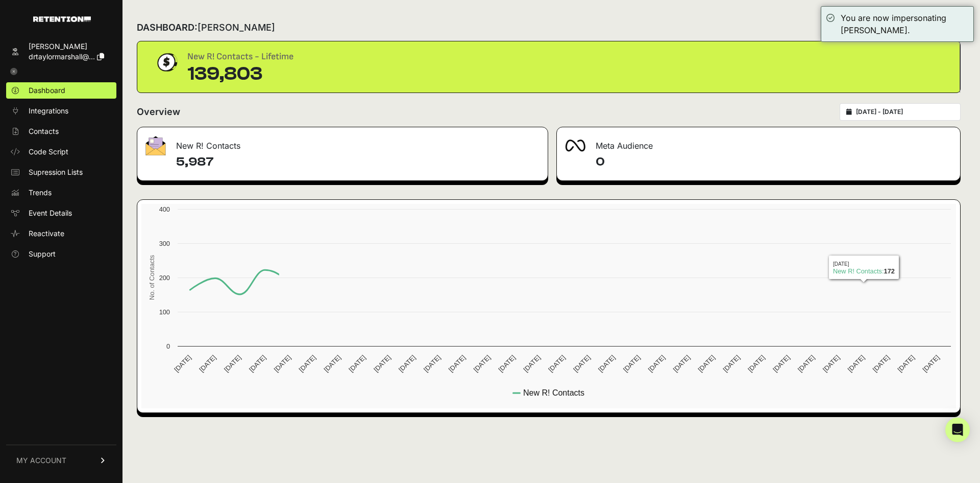  I want to click on img: Retention.com, so click(62, 19).